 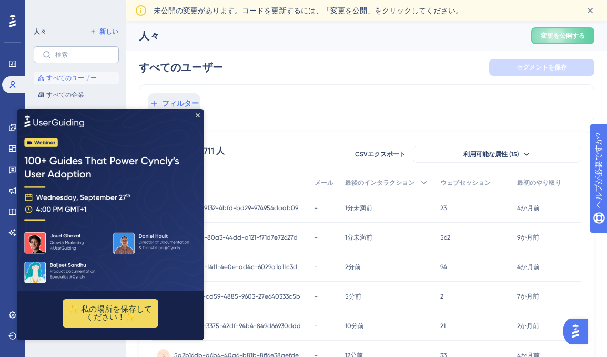 I want to click on font: 未公開の変更があります。コードを更新するには、「変更を公開」をクリックしてください。, so click(x=308, y=11).